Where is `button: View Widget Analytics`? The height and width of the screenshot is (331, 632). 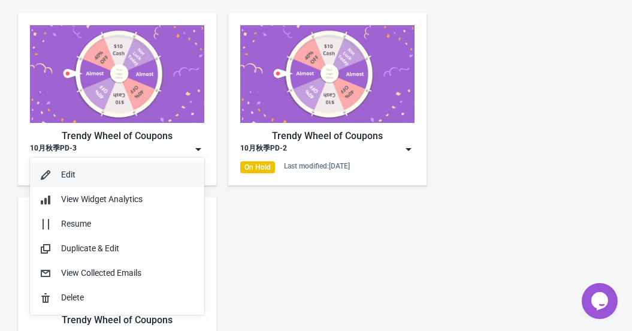 button: View Widget Analytics is located at coordinates (117, 199).